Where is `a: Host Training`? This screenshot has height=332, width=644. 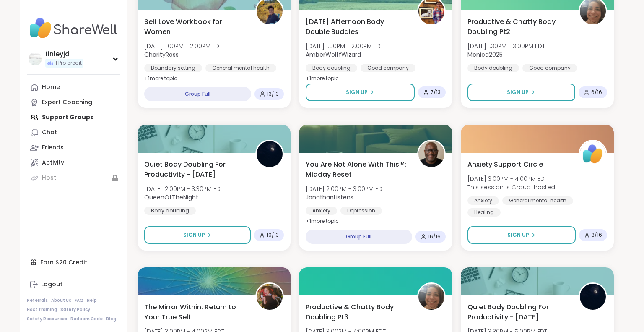 a: Host Training is located at coordinates (42, 310).